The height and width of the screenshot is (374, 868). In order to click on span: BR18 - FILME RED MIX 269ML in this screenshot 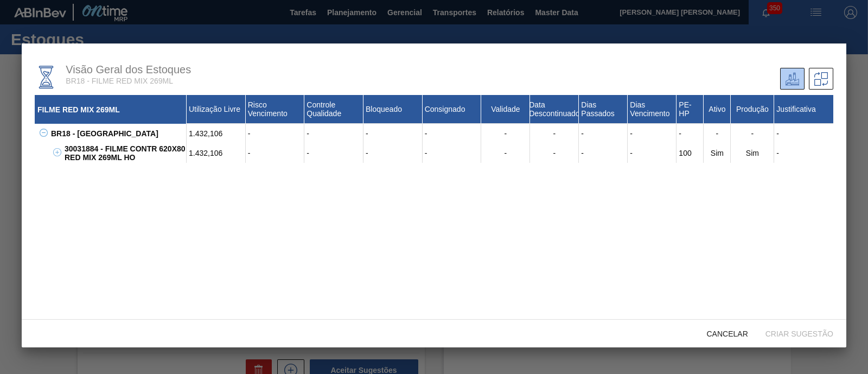, I will do `click(119, 81)`.